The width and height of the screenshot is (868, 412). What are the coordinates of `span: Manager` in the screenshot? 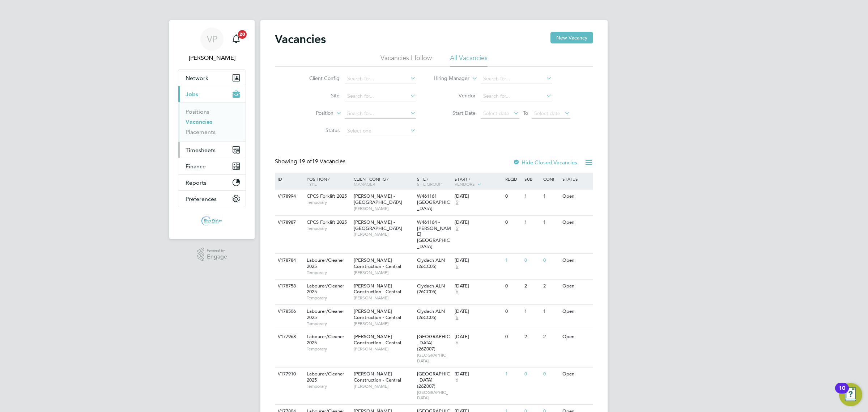 It's located at (365, 184).